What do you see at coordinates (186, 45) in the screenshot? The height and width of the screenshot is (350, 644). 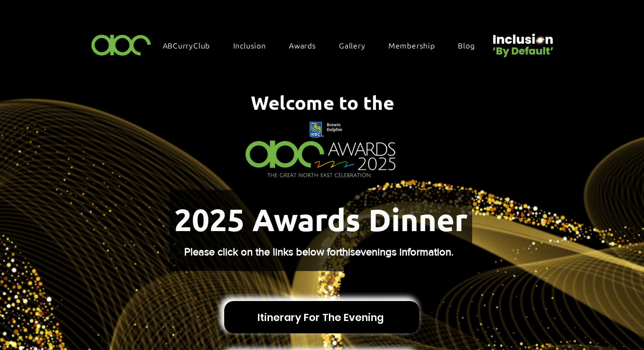 I see `span: ABCurryClub` at bounding box center [186, 45].